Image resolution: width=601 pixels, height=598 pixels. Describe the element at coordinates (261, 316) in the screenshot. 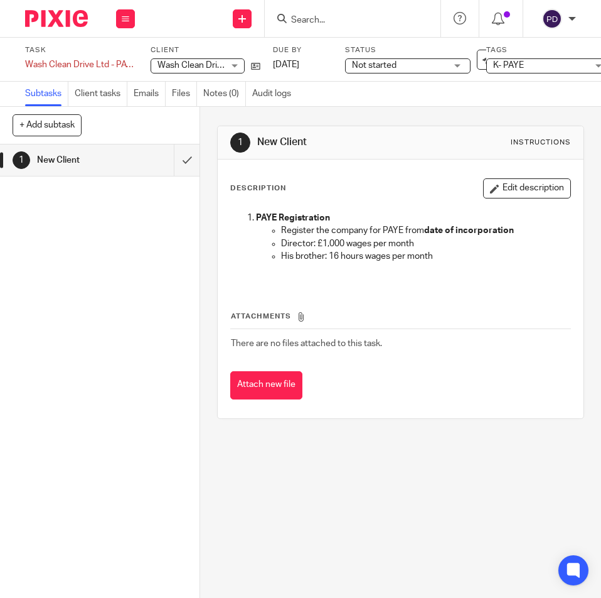

I see `span: Attachments` at that location.